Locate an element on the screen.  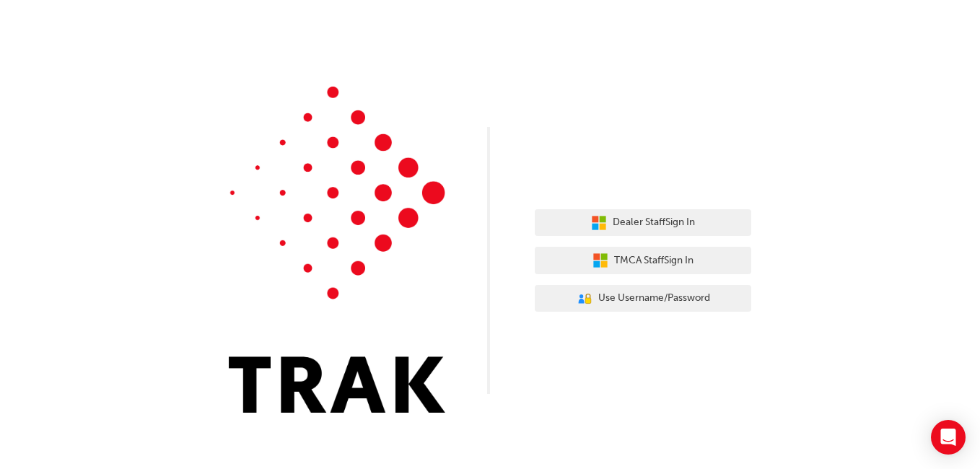
img: Trak is located at coordinates (337, 249).